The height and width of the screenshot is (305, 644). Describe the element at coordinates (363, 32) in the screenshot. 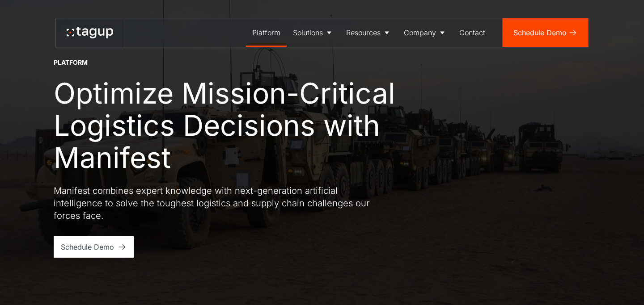

I see `div: Resources` at that location.